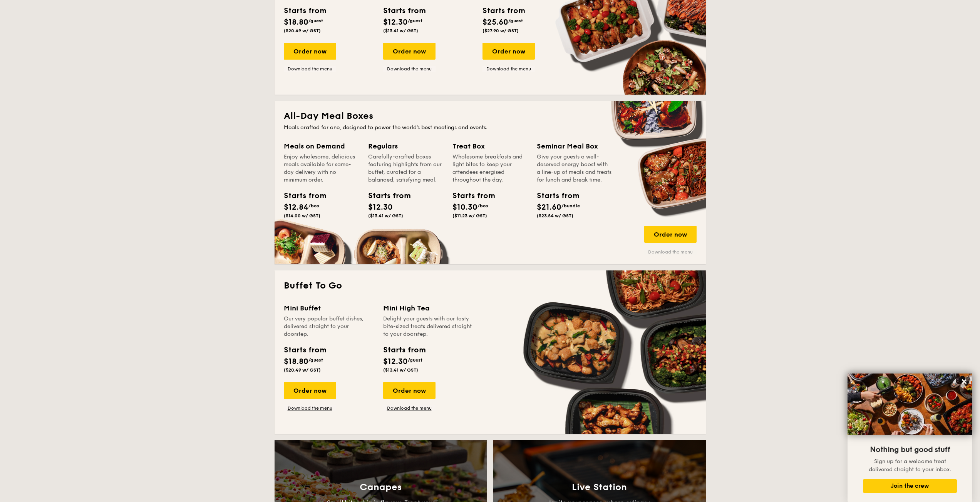 The image size is (980, 502). Describe the element at coordinates (380, 488) in the screenshot. I see `h3: Canapes` at that location.